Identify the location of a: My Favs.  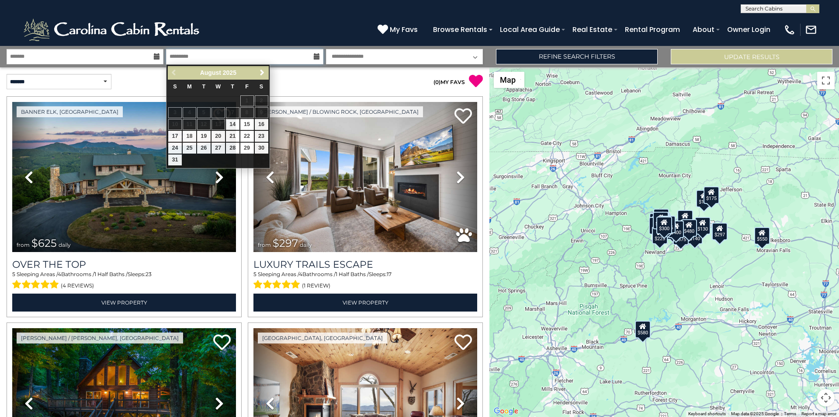
(399, 30).